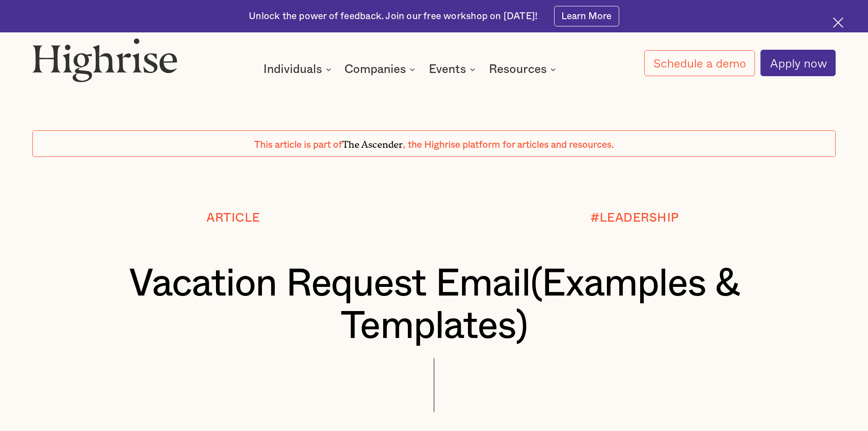 Image resolution: width=868 pixels, height=431 pixels. What do you see at coordinates (798, 62) in the screenshot?
I see `a: Apply now` at bounding box center [798, 62].